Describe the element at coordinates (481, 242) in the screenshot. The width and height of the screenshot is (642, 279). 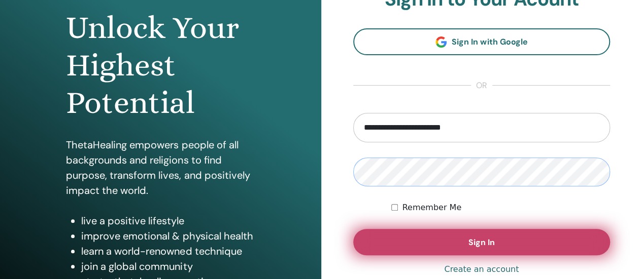
I see `button: Sign In` at that location.